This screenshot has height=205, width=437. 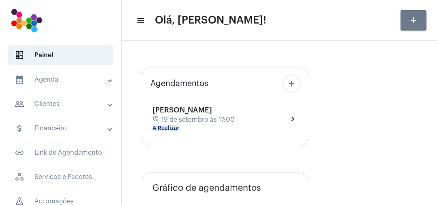 What do you see at coordinates (60, 55) in the screenshot?
I see `span: Painel` at bounding box center [60, 55].